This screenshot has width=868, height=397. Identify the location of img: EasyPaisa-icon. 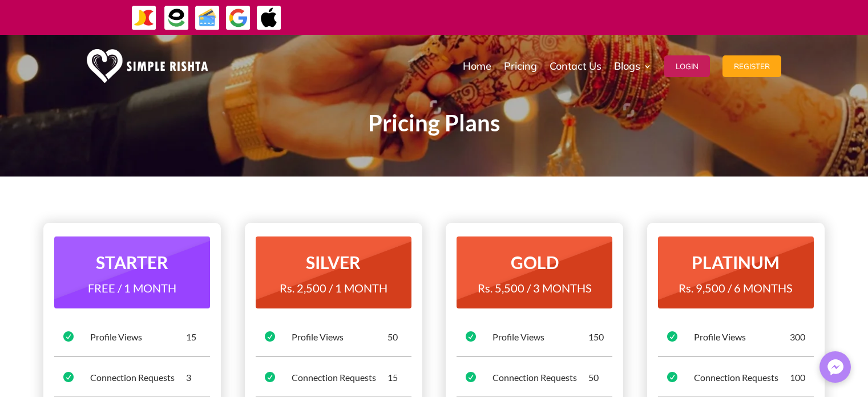
(176, 18).